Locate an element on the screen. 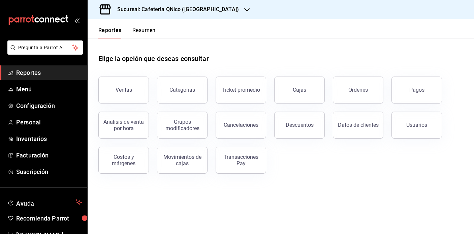  div: Movimientos de cajas is located at coordinates (182, 160).